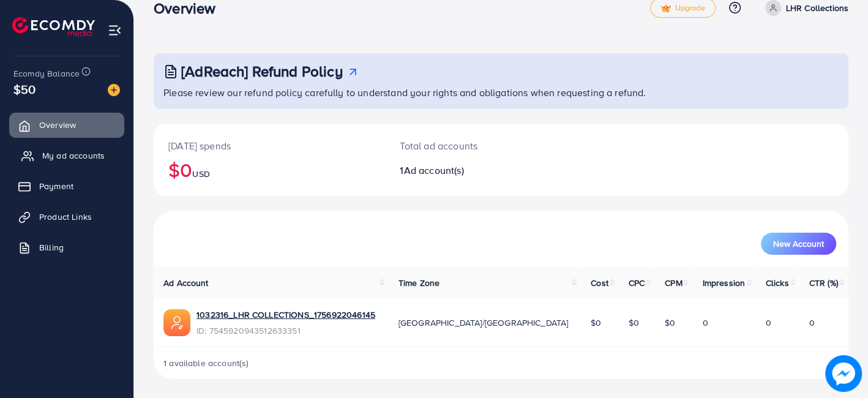 The width and height of the screenshot is (868, 398). I want to click on span: Payment, so click(56, 186).